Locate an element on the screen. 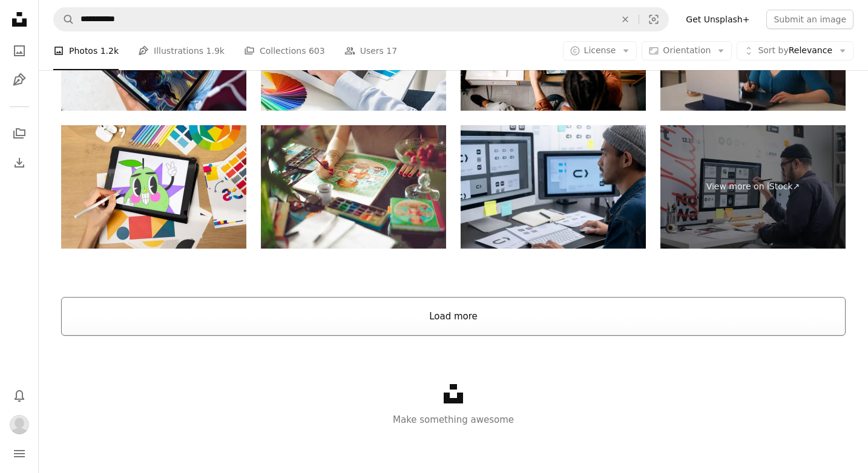  button: License is located at coordinates (599, 51).